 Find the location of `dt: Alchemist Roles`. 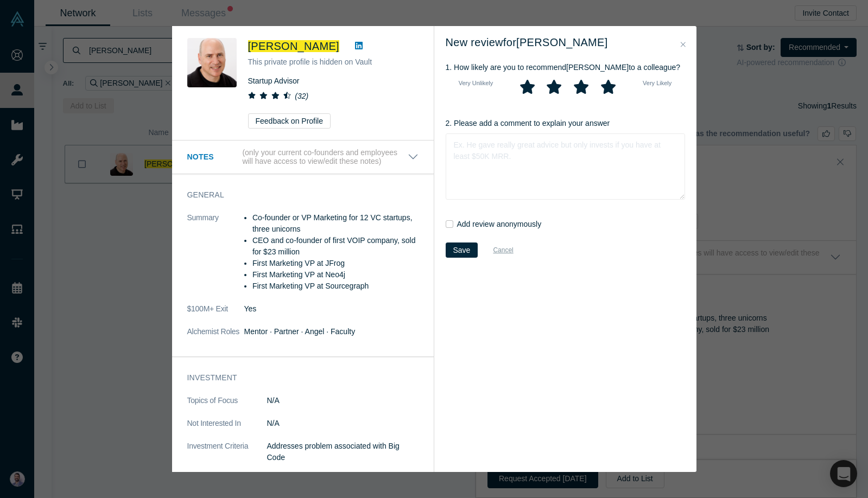

dt: Alchemist Roles is located at coordinates (215, 338).